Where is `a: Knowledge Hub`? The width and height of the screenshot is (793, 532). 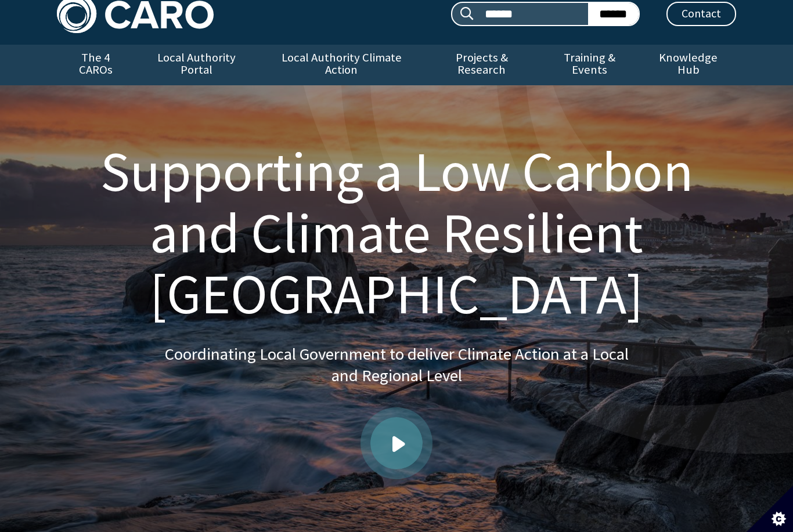 a: Knowledge Hub is located at coordinates (688, 65).